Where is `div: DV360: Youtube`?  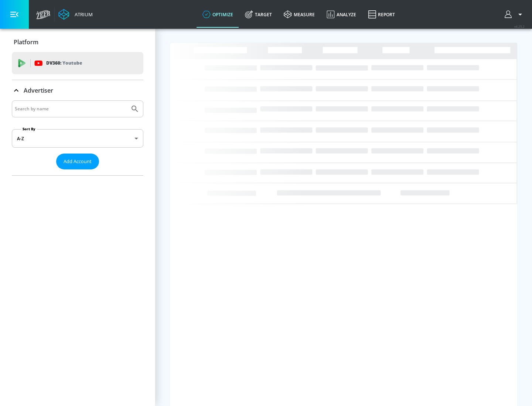 div: DV360: Youtube is located at coordinates (77, 63).